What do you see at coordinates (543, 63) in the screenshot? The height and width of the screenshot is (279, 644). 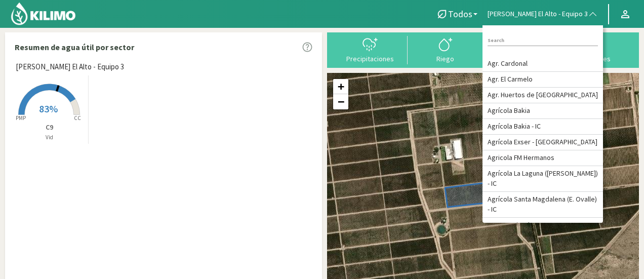 I see `li: Agr. Cardonal` at bounding box center [543, 63].